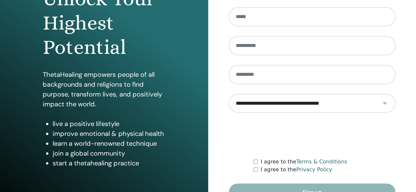 This screenshot has width=416, height=192. I want to click on li: live a positive lifestyle, so click(109, 124).